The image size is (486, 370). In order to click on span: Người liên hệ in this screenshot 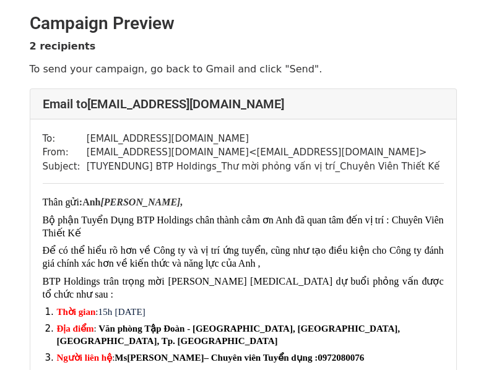, I will do `click(85, 358)`.